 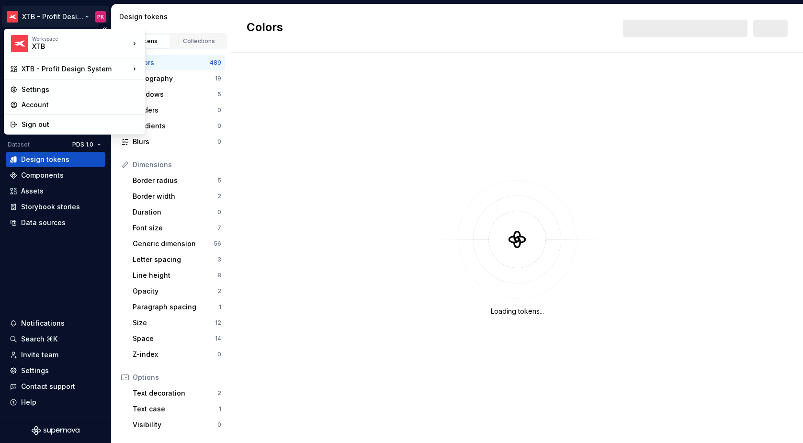 What do you see at coordinates (73, 46) in the screenshot?
I see `div: XTB` at bounding box center [73, 46].